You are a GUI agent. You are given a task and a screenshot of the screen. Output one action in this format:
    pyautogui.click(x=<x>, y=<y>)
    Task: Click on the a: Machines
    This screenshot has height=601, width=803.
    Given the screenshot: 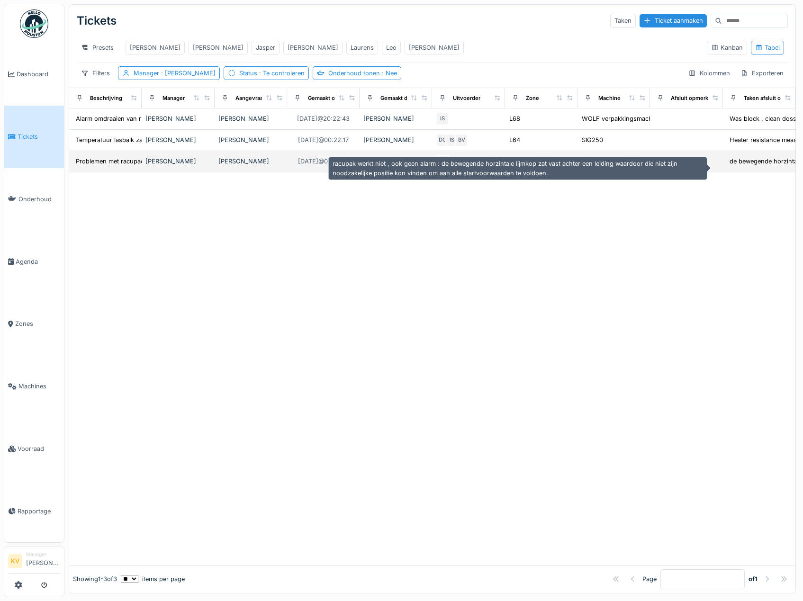 What is the action you would take?
    pyautogui.click(x=34, y=386)
    